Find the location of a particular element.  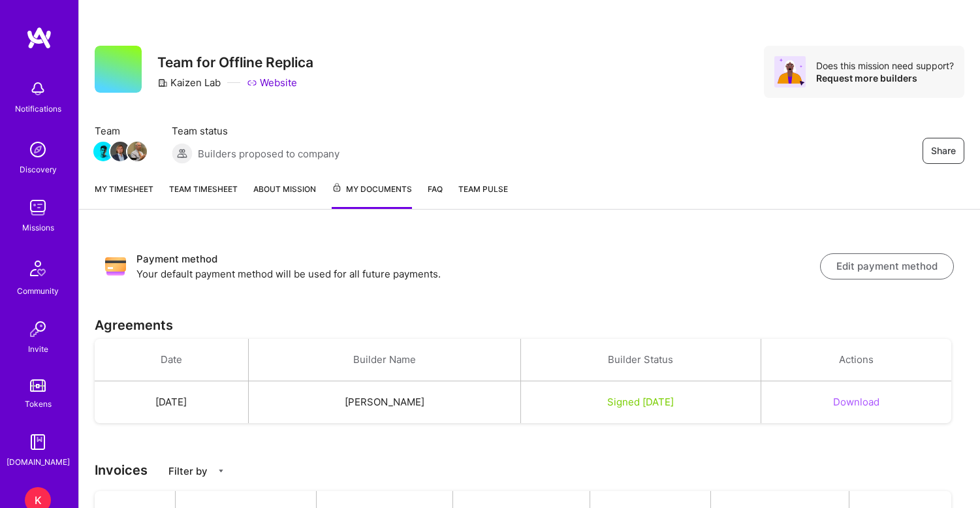

th: Builder Name is located at coordinates (384, 360).